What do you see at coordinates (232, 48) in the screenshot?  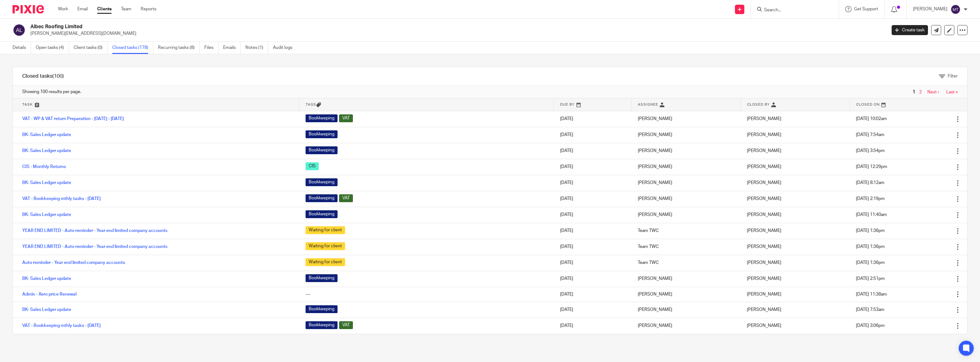 I see `a: Emails` at bounding box center [232, 48].